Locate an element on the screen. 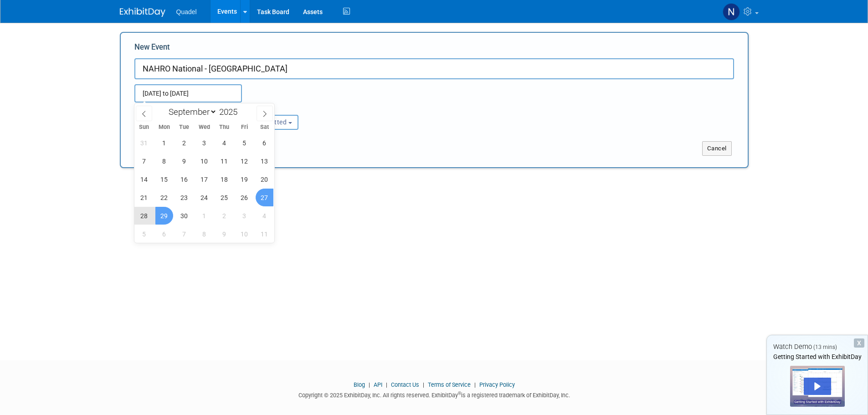 The image size is (868, 415). button: Cancel is located at coordinates (717, 149).